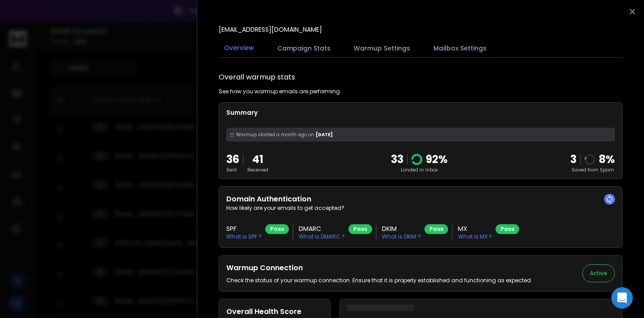 Image resolution: width=644 pixels, height=318 pixels. Describe the element at coordinates (232, 160) in the screenshot. I see `p: 36` at that location.